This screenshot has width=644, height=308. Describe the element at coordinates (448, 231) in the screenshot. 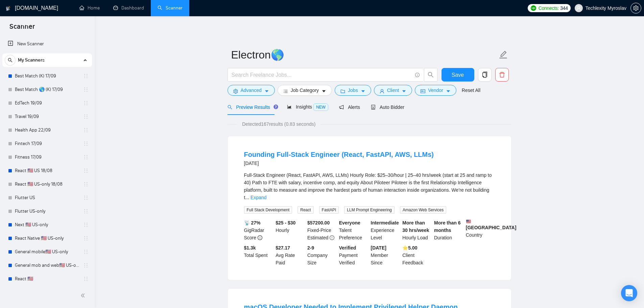

I see `div: Duration` at that location.